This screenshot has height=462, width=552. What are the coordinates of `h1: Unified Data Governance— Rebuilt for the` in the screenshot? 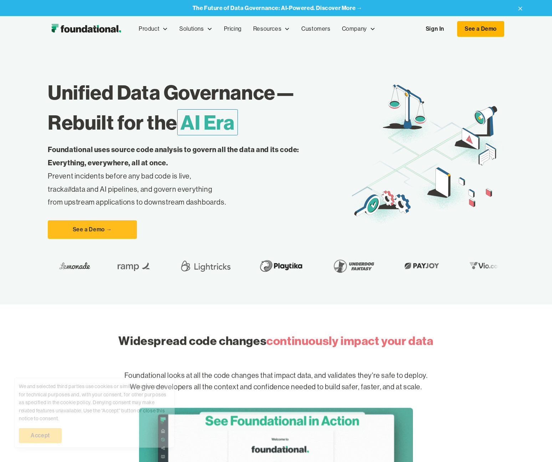 It's located at (200, 107).